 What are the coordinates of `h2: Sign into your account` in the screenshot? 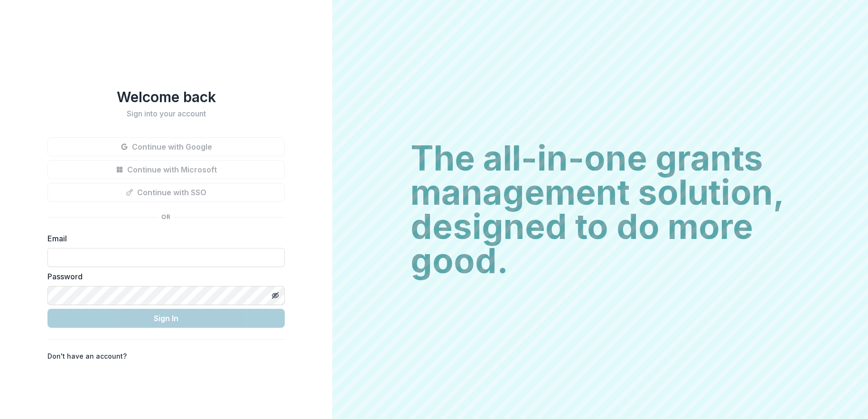 It's located at (166, 114).